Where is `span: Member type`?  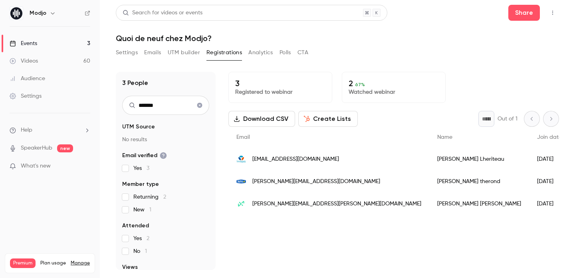 span: Member type is located at coordinates (141, 185).